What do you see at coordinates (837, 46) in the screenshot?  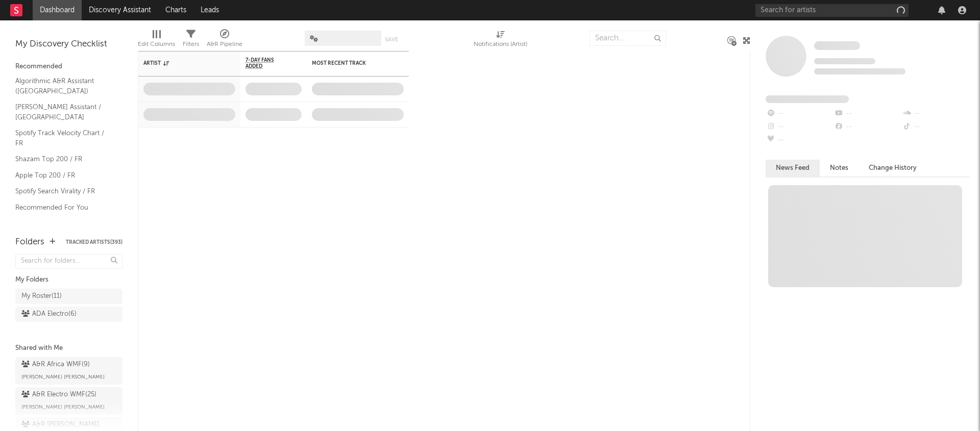 I see `a: Some Artist` at bounding box center [837, 46].